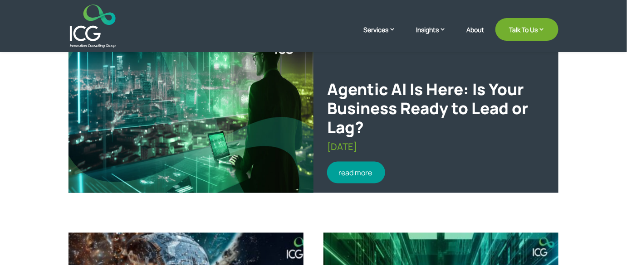  What do you see at coordinates (427, 108) in the screenshot?
I see `a: Agentic AI Is Here: Is Your Business Ready to Lead or Lag?` at bounding box center [427, 108].